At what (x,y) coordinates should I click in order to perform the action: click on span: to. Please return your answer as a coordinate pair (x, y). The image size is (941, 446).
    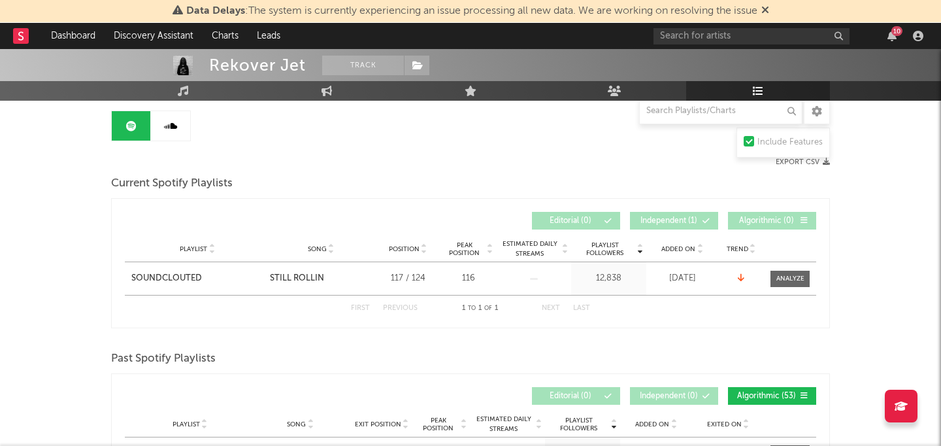
    Looking at the image, I should click on (472, 308).